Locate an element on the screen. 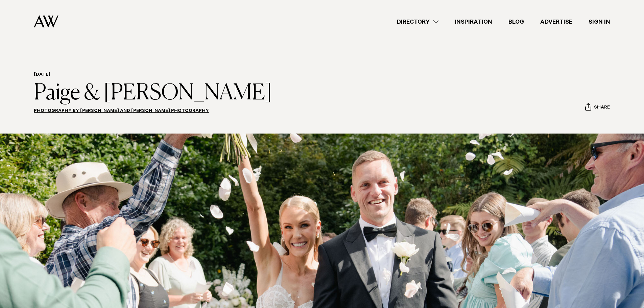 The image size is (644, 308). span: Share is located at coordinates (602, 108).